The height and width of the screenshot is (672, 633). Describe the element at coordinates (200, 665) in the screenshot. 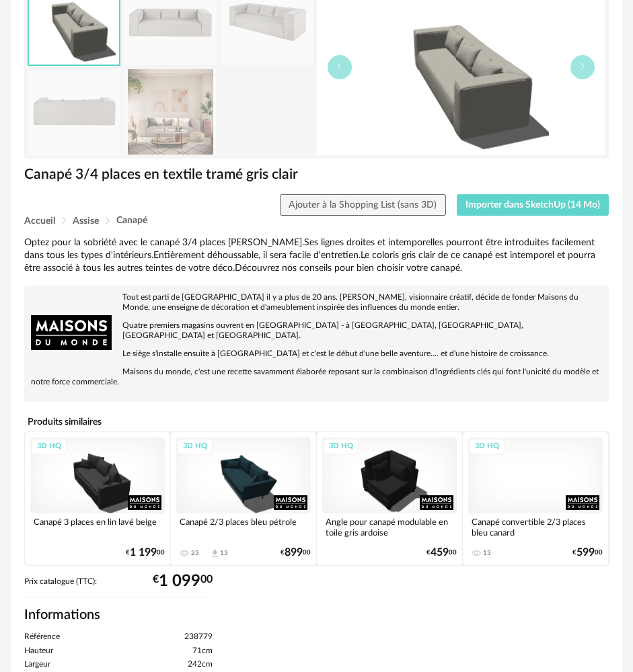

I see `span: 242cm` at that location.